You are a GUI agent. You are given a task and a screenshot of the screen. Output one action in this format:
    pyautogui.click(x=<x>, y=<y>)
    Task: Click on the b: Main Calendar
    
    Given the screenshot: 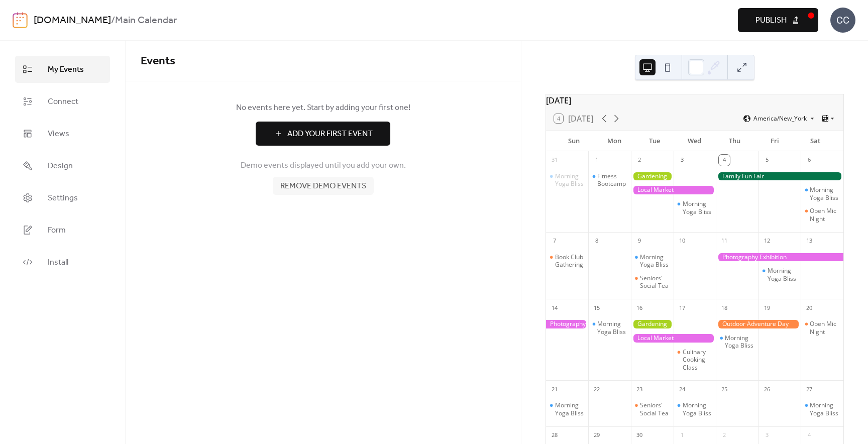 What is the action you would take?
    pyautogui.click(x=146, y=20)
    